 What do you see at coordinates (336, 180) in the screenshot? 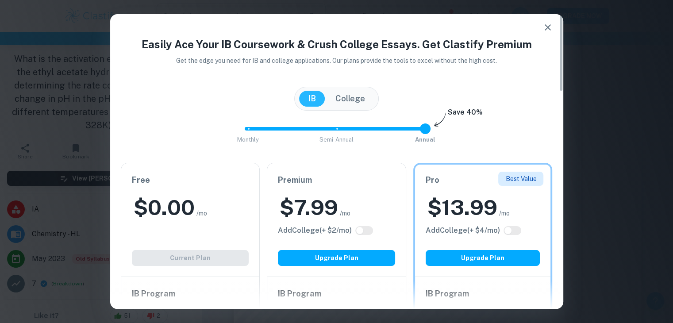
I see `h6: Premium` at bounding box center [336, 180].